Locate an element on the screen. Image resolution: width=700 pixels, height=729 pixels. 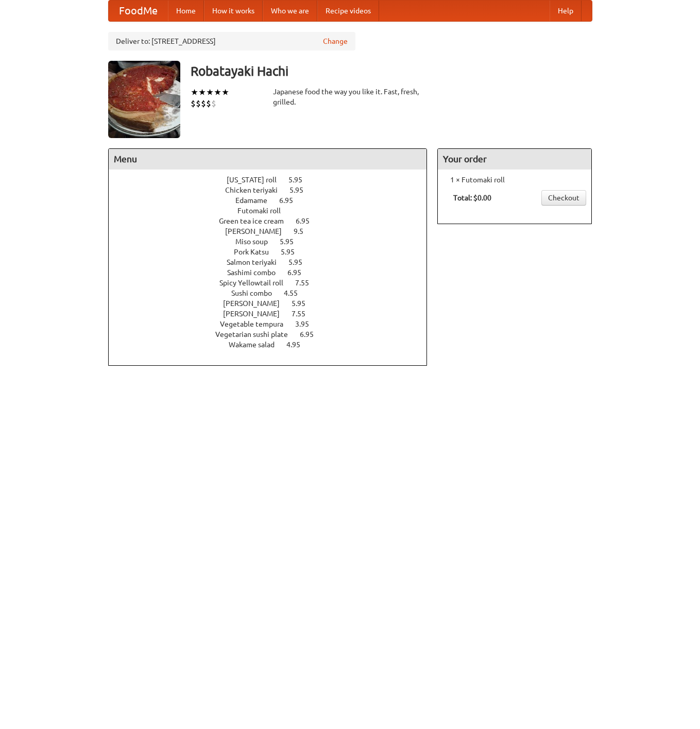
a: Vegetarian sushi plate 6.95 is located at coordinates (274, 335).